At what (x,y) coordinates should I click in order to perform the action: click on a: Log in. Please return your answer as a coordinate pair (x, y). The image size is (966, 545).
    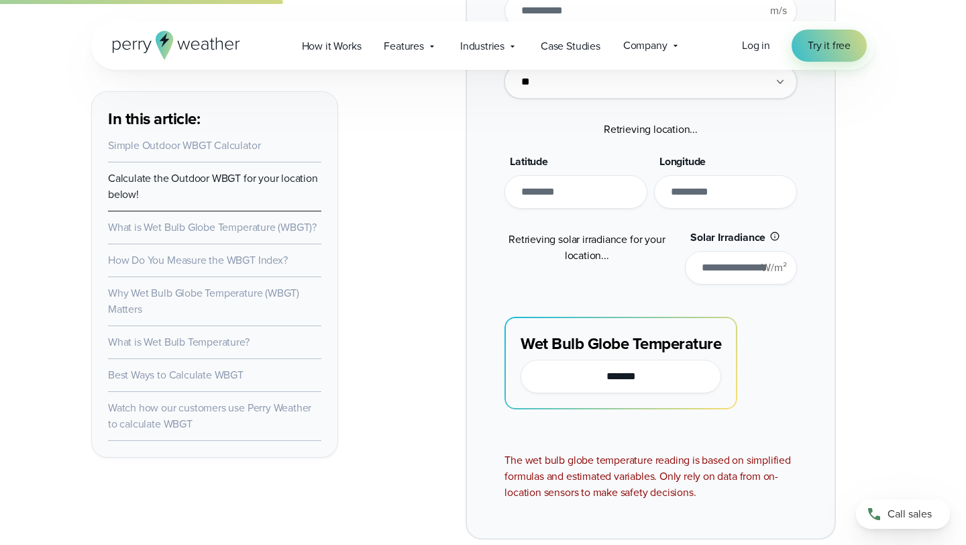
    Looking at the image, I should click on (756, 46).